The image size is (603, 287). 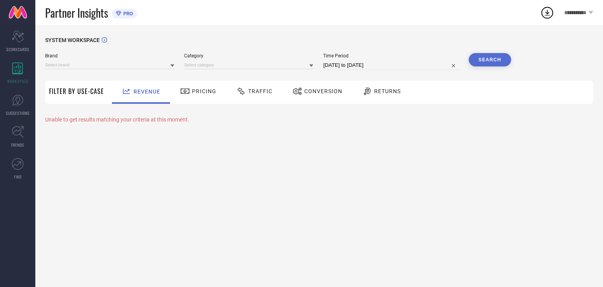 What do you see at coordinates (77, 91) in the screenshot?
I see `span: Filter By Use-Case` at bounding box center [77, 91].